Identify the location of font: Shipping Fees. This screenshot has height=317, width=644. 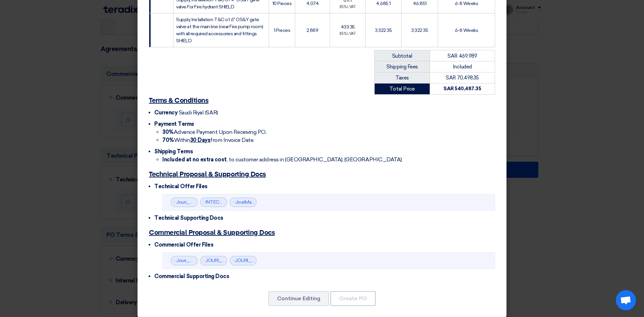
(402, 67).